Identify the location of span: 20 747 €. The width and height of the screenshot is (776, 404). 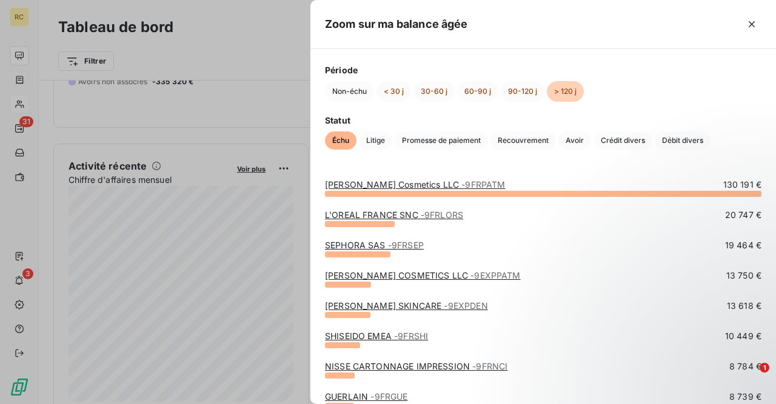
(743, 215).